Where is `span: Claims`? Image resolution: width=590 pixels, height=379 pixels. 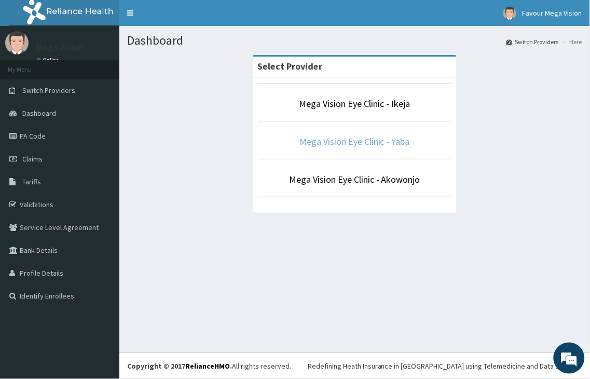 span: Claims is located at coordinates (32, 159).